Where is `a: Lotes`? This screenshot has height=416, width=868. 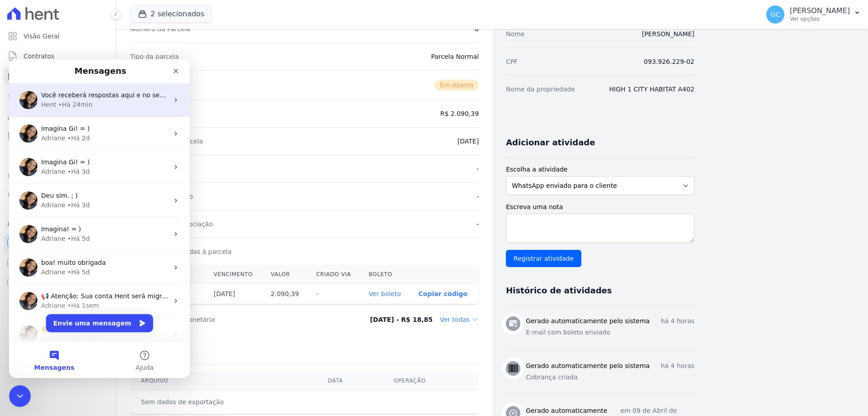
a: Lotes is located at coordinates (58, 96).